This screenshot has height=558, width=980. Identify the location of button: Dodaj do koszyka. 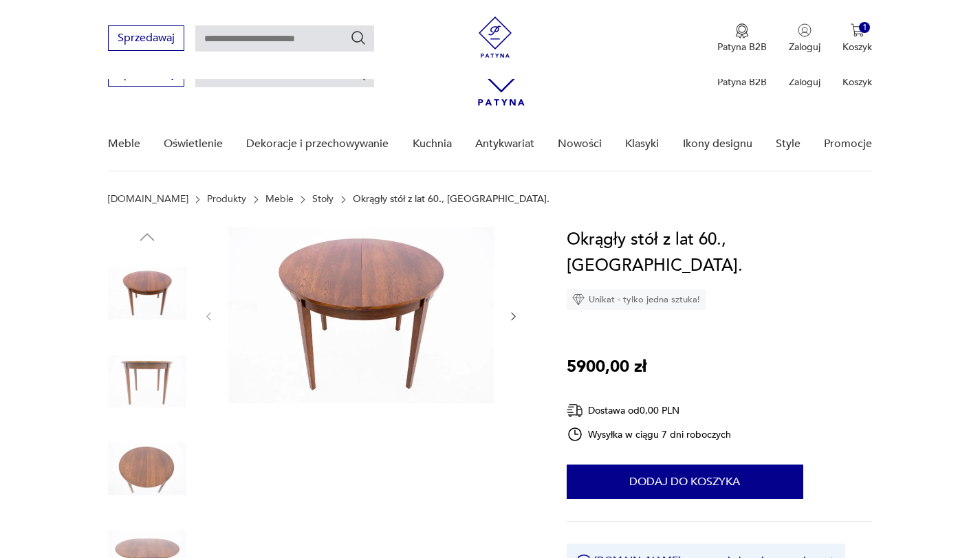
(684, 481).